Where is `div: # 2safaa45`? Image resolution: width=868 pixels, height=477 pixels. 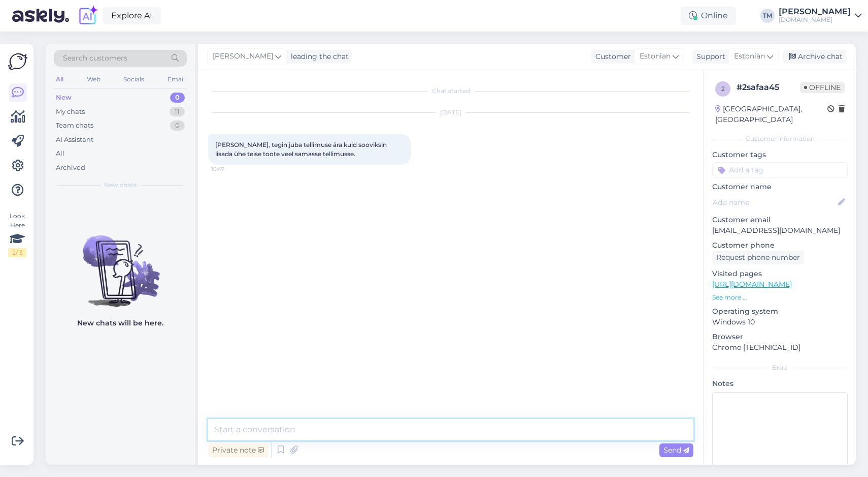 div: # 2safaa45 is located at coordinates (768, 87).